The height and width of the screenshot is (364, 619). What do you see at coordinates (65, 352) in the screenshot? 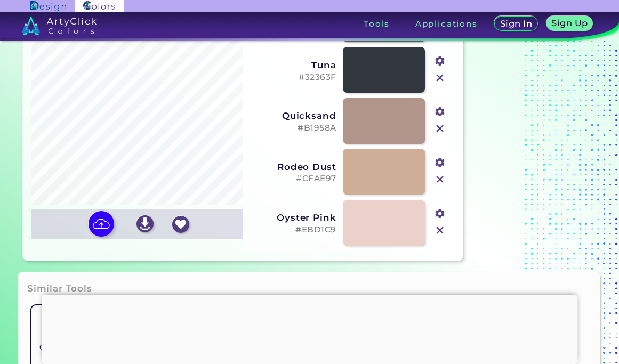
I see `h5: Color Palette Generator` at bounding box center [65, 352].